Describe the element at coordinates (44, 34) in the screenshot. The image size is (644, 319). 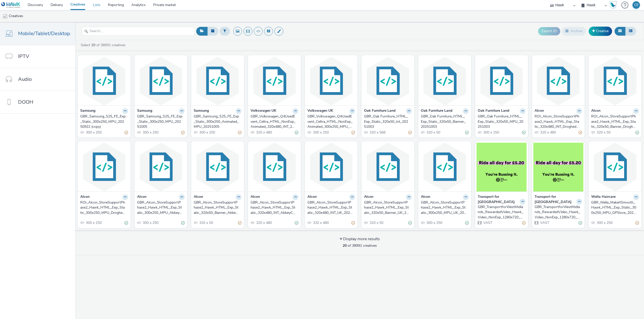
I see `span: Mobile/Tablet/Desktop` at that location.